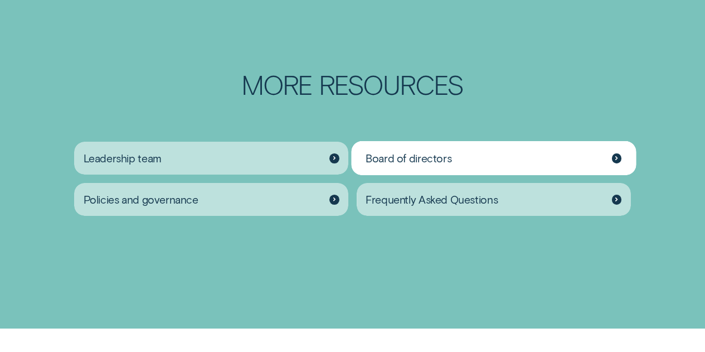  Describe the element at coordinates (211, 158) in the screenshot. I see `a: Leadership team` at that location.